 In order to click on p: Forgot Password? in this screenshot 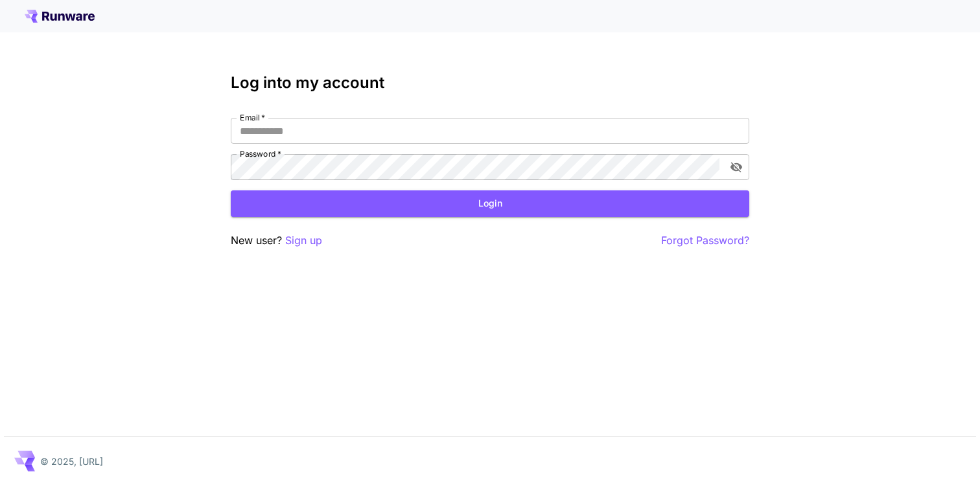, I will do `click(705, 240)`.